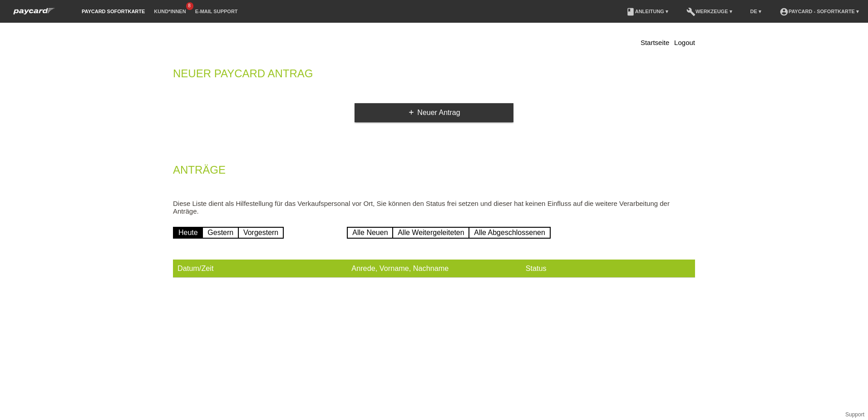  I want to click on a: Kund*innen, so click(170, 11).